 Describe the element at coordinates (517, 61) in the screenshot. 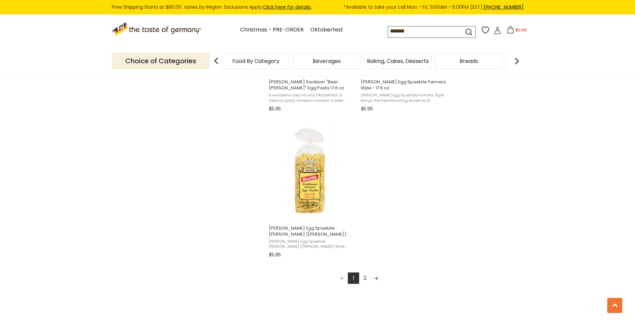

I see `img: next arrow` at that location.